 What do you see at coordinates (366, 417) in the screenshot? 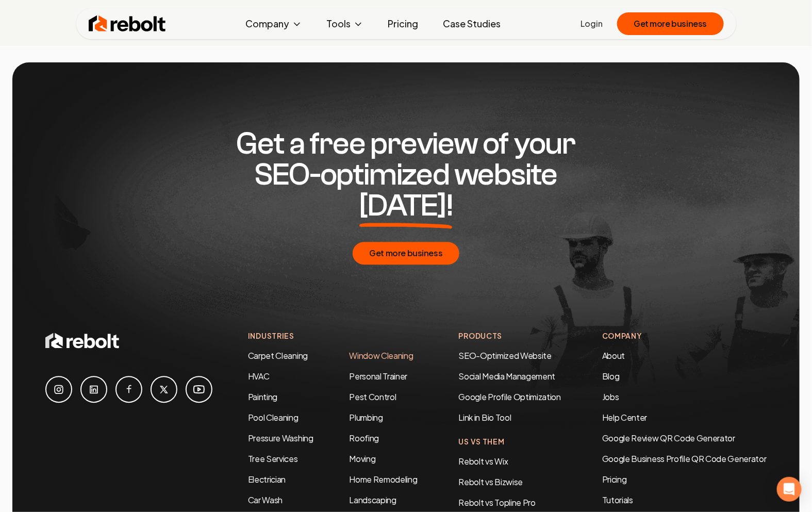
I see `a: Plumbing` at bounding box center [366, 417].